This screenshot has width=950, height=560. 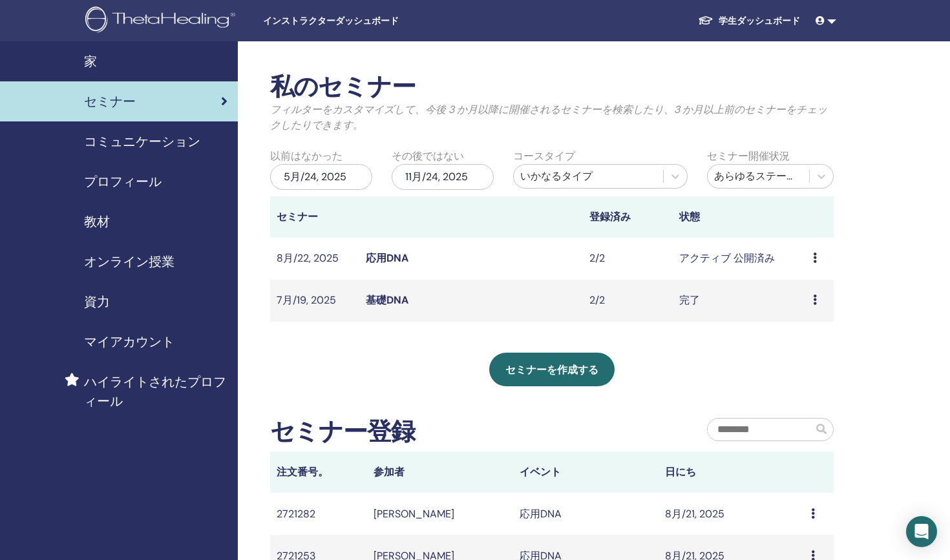 I want to click on span: コミュニケーション, so click(x=142, y=141).